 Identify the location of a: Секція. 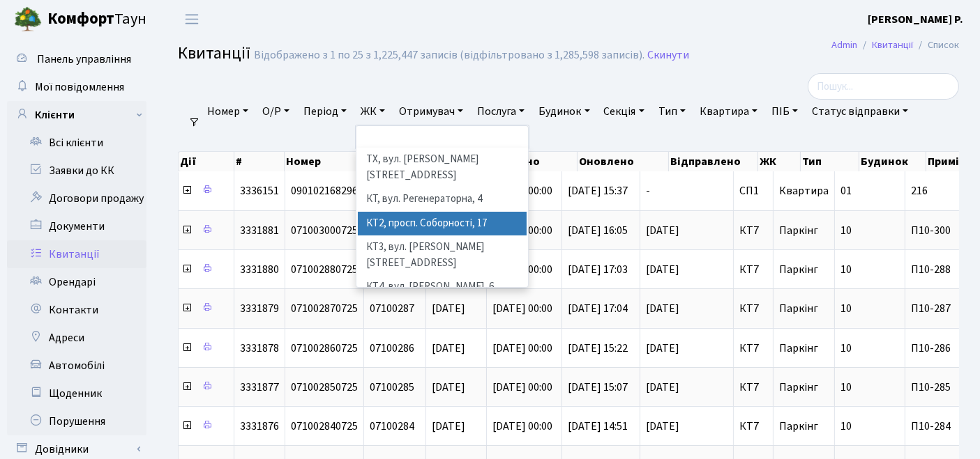
(624, 111).